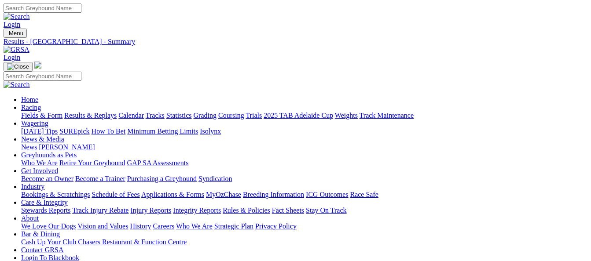 The width and height of the screenshot is (591, 261). What do you see at coordinates (48, 242) in the screenshot?
I see `a: Cash Up Your Club` at bounding box center [48, 242].